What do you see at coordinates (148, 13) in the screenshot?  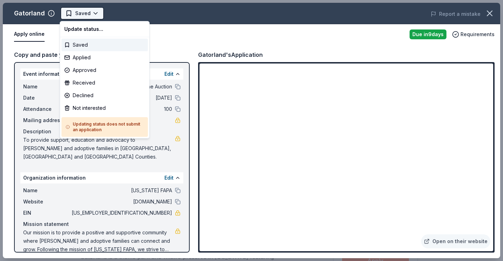 I see `span: 8th Annual Online Auction` at bounding box center [148, 13].